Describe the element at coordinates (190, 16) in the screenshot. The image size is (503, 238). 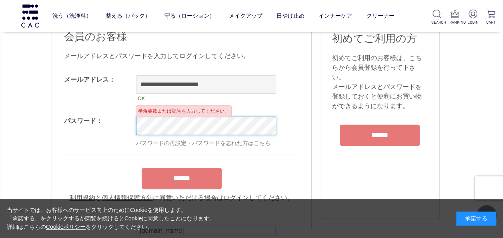
I see `a: 守る（ローション）` at that location.